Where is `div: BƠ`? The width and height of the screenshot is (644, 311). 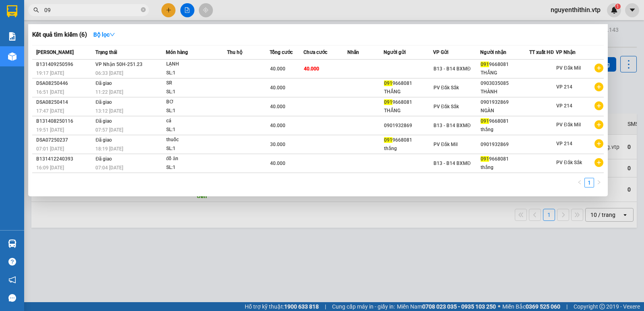
div: BƠ is located at coordinates (196, 103).